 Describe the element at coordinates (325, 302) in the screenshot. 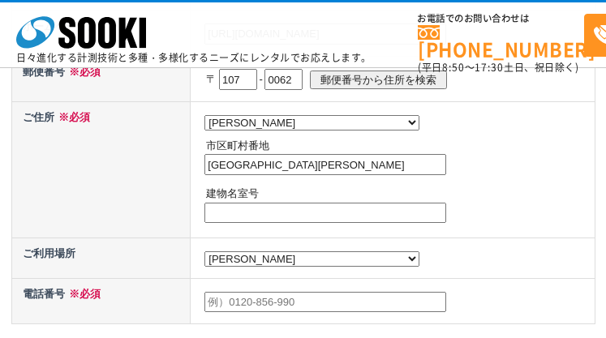

I see `input: 例）0120-856-990` at that location.